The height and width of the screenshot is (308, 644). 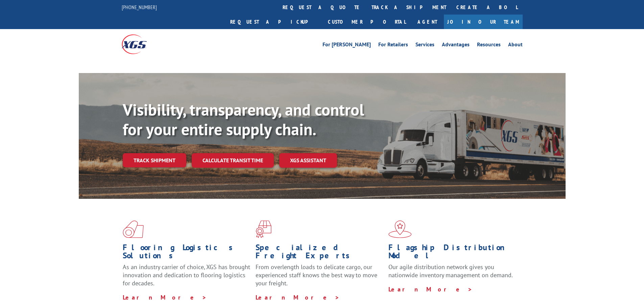 I want to click on a: Customer Portal, so click(x=367, y=22).